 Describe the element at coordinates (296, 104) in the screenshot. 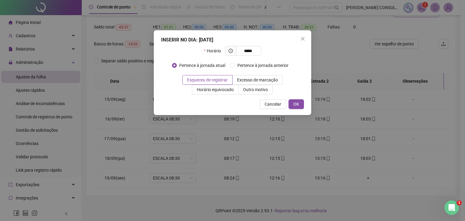

I see `button: OK` at that location.